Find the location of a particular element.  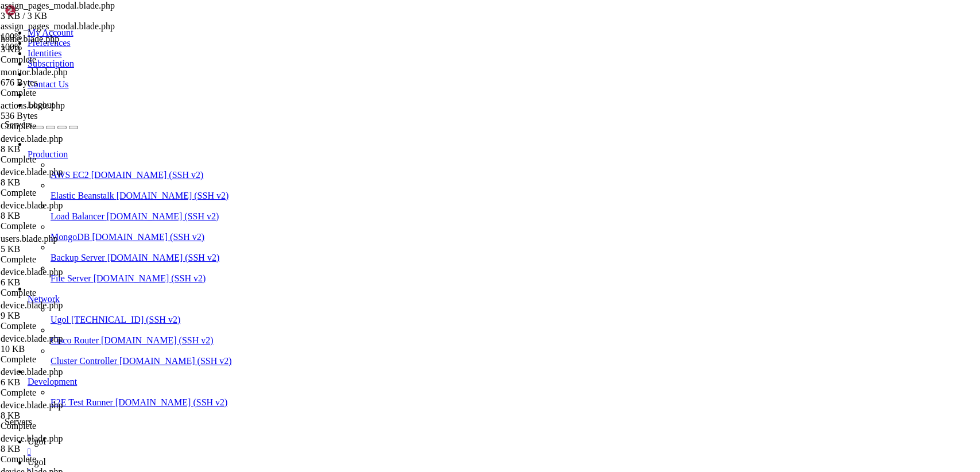

span: php artisan view:clear is located at coordinates (248, 370).